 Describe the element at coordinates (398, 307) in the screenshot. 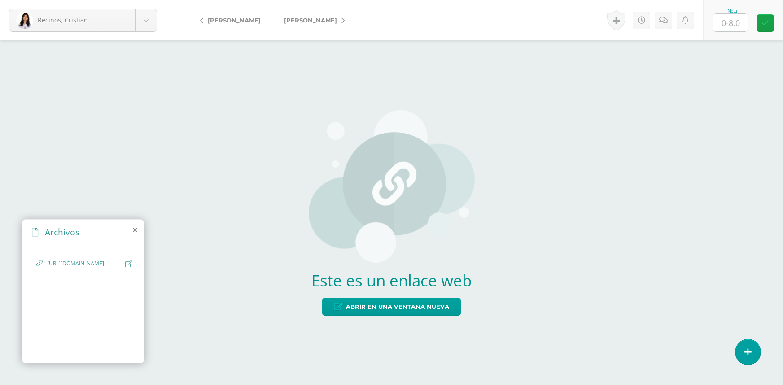

I see `span: Abrir en una ventana nueva` at that location.